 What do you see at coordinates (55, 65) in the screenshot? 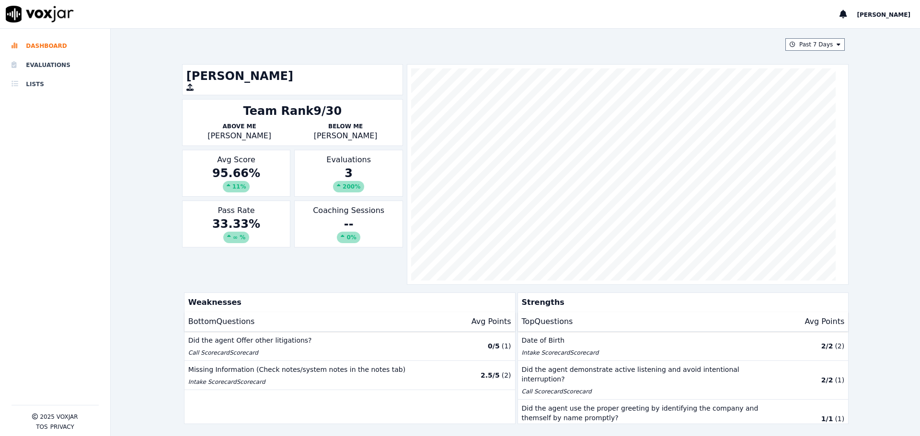
I see `a: Evaluations` at bounding box center [55, 65].